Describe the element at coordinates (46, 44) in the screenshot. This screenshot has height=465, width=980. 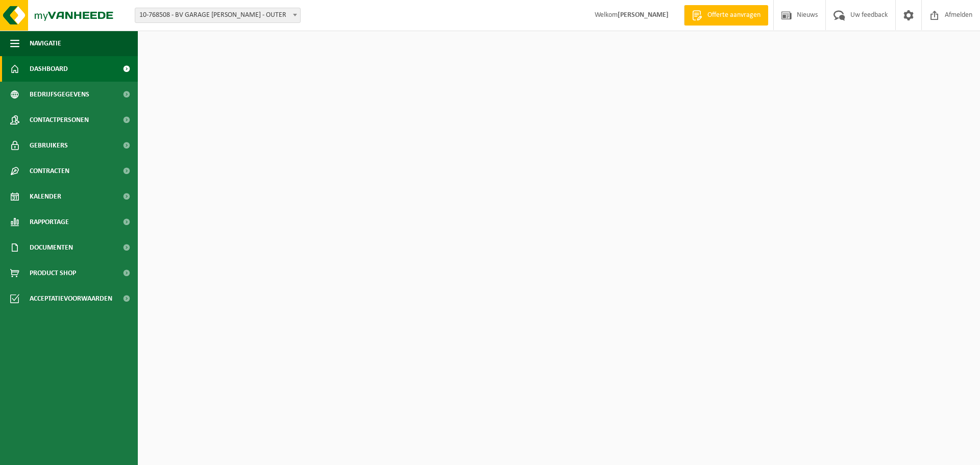
I see `span: Navigatie` at that location.